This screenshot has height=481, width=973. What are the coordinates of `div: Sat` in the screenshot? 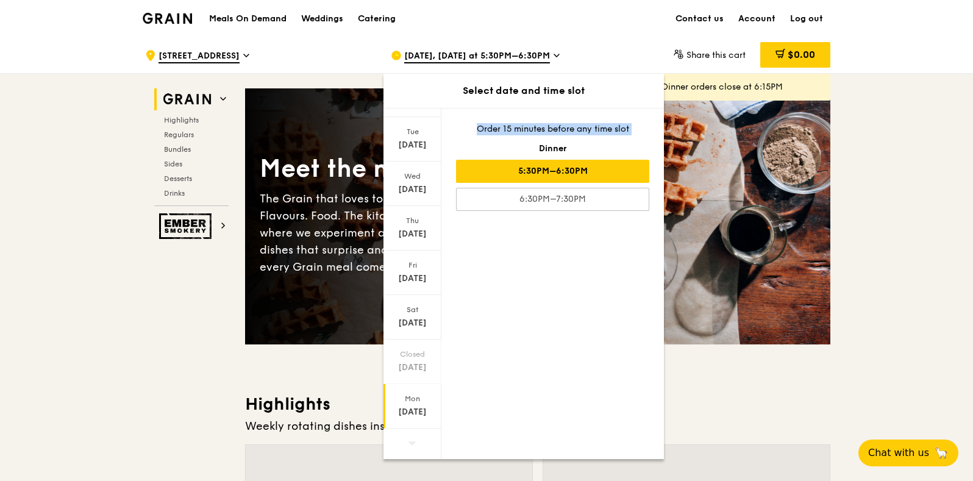 It's located at (412, 310).